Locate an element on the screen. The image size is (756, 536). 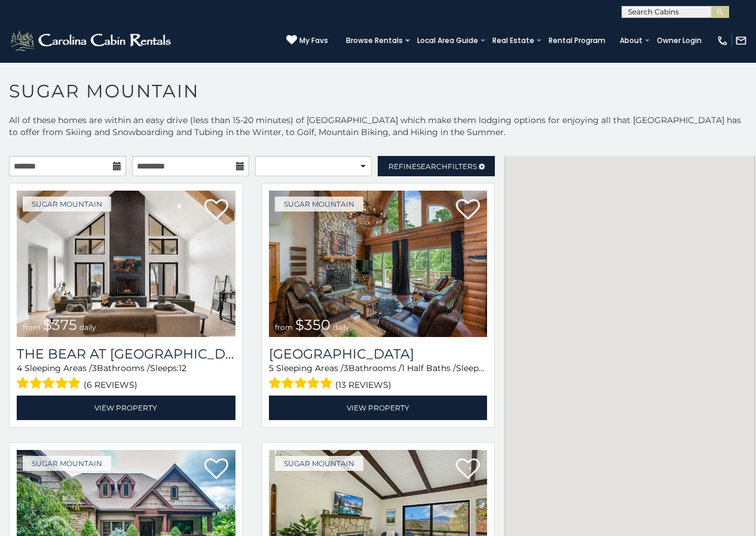
a: Browse Rentals is located at coordinates (375, 41).